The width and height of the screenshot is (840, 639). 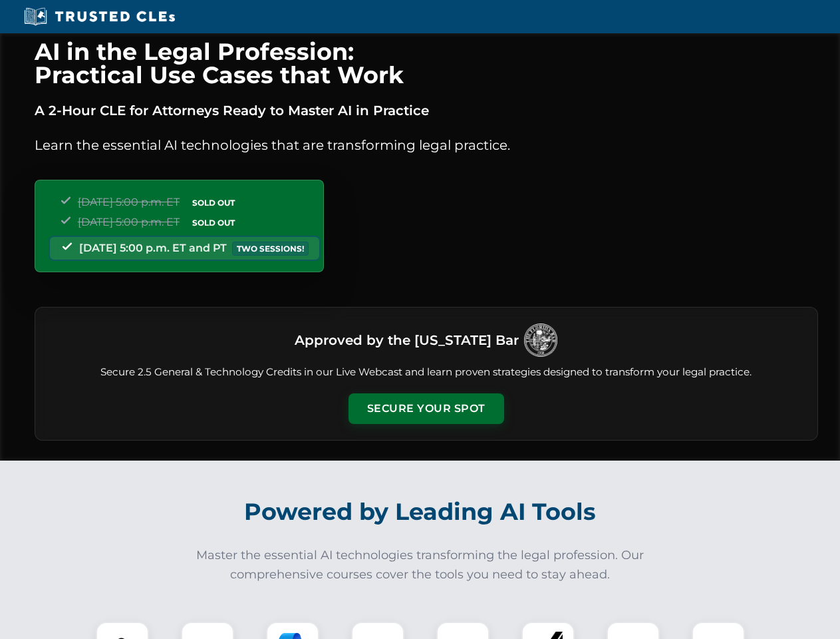 I want to click on p: Secure 2.5 General & Technology Credits in our Live Webcast and learn proven strategies designed ..., so click(x=426, y=372).